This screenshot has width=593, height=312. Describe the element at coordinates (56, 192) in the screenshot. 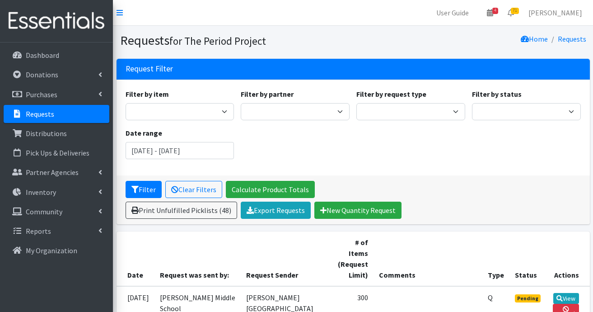

I see `a: Inventory` at that location.